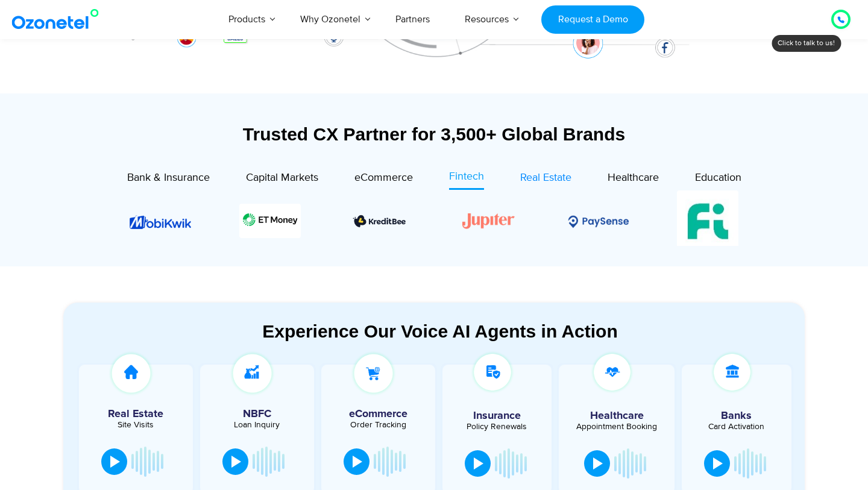 The height and width of the screenshot is (490, 868). I want to click on h5: Insurance, so click(497, 416).